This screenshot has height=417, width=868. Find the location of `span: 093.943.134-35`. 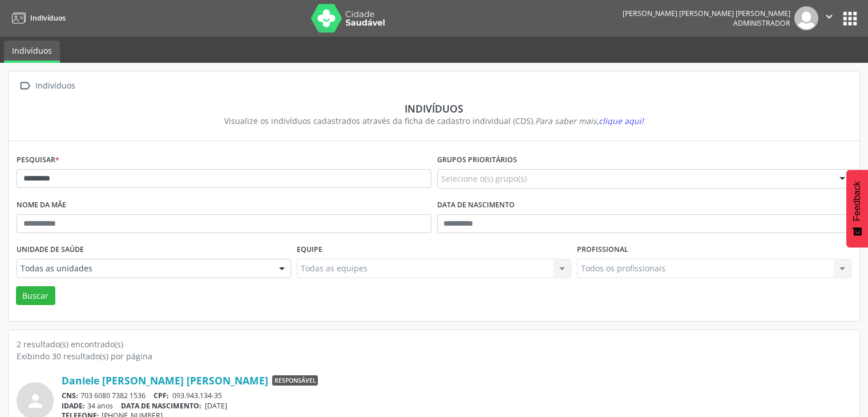

span: 093.943.134-35 is located at coordinates (197, 395).